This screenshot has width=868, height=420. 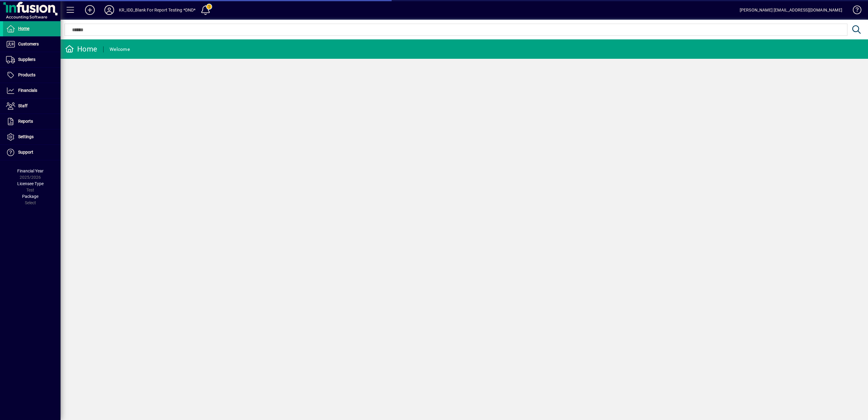 I want to click on div: Home, so click(x=81, y=49).